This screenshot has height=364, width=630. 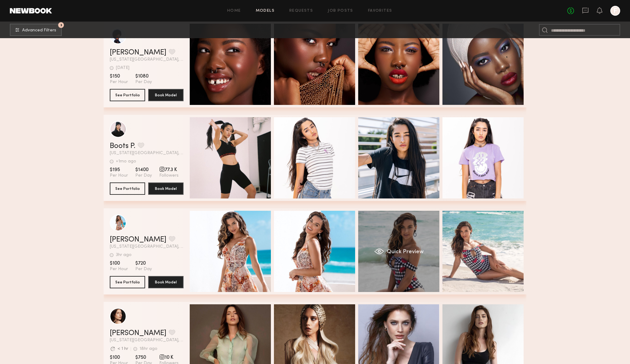 I want to click on a: Boots P., so click(x=122, y=146).